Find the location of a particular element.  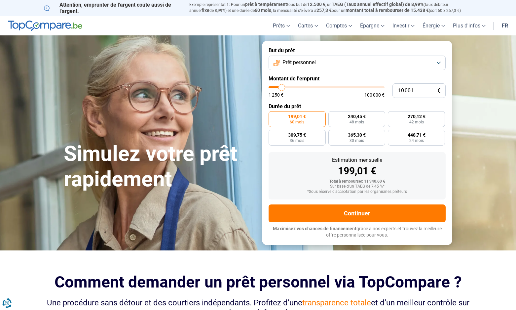

a: Comptes is located at coordinates (339, 25).